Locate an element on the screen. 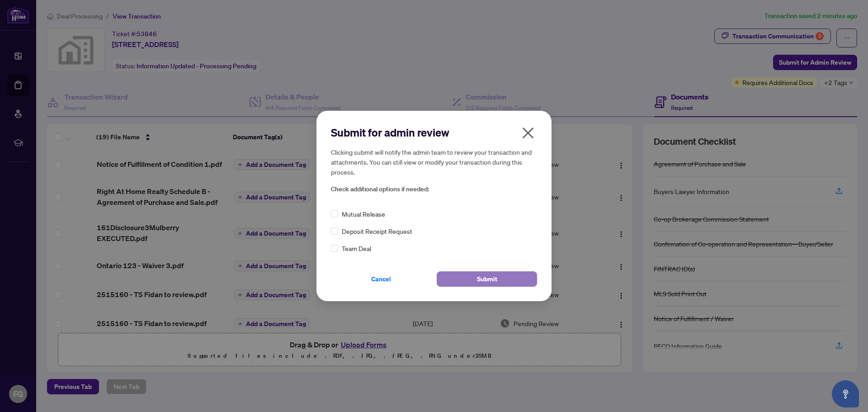 This screenshot has width=868, height=412. span: Cancel is located at coordinates (381, 279).